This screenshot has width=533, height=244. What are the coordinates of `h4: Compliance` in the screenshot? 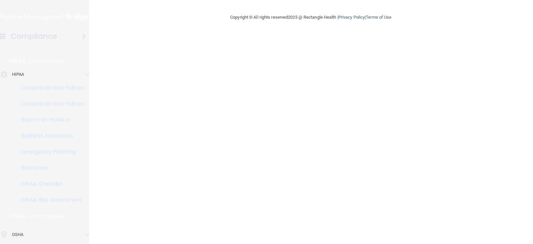 It's located at (34, 36).